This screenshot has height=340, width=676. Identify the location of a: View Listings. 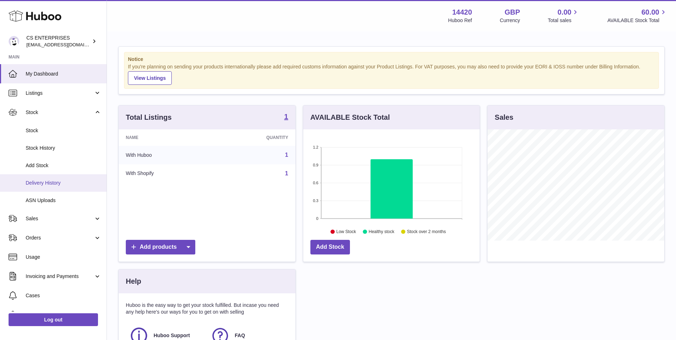
(150, 78).